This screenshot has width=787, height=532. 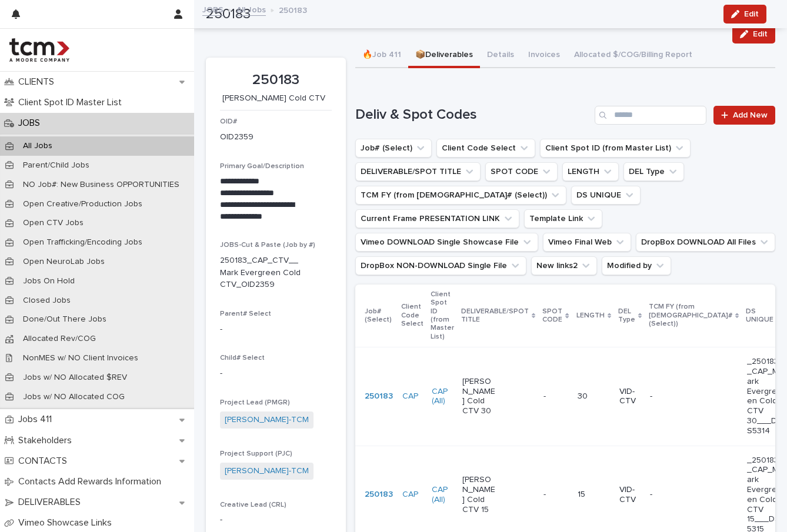 What do you see at coordinates (501, 56) in the screenshot?
I see `button: Details` at bounding box center [501, 56].